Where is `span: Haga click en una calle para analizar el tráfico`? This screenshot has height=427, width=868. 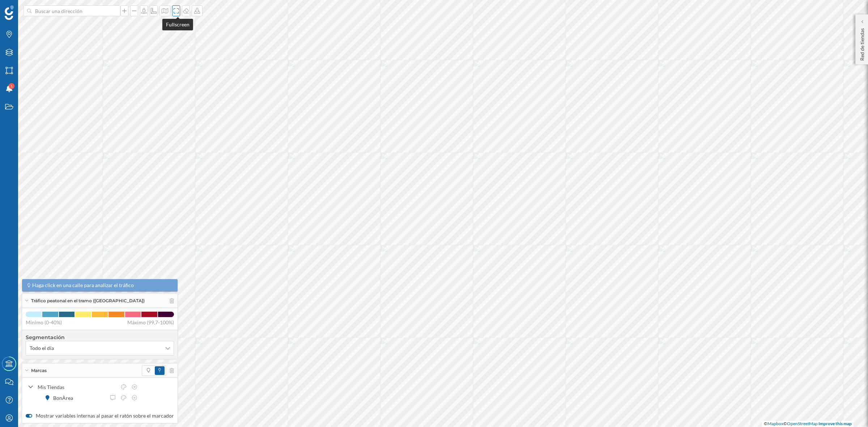 span: Haga click en una calle para analizar el tráfico is located at coordinates (83, 285).